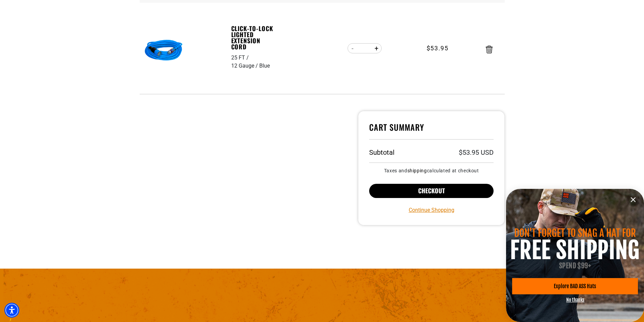 The height and width of the screenshot is (322, 644). Describe the element at coordinates (489, 50) in the screenshot. I see `a: Remove Click-to-Lock Lighted Extension Cord - 25 FT / 12 Gauge / Blue` at that location.